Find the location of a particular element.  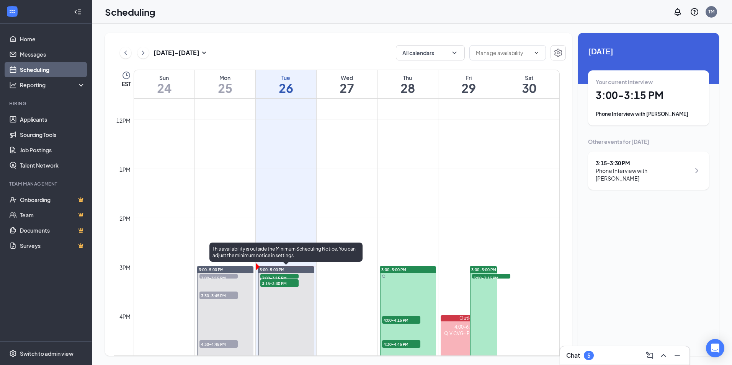

h1: 27 is located at coordinates (347, 88).